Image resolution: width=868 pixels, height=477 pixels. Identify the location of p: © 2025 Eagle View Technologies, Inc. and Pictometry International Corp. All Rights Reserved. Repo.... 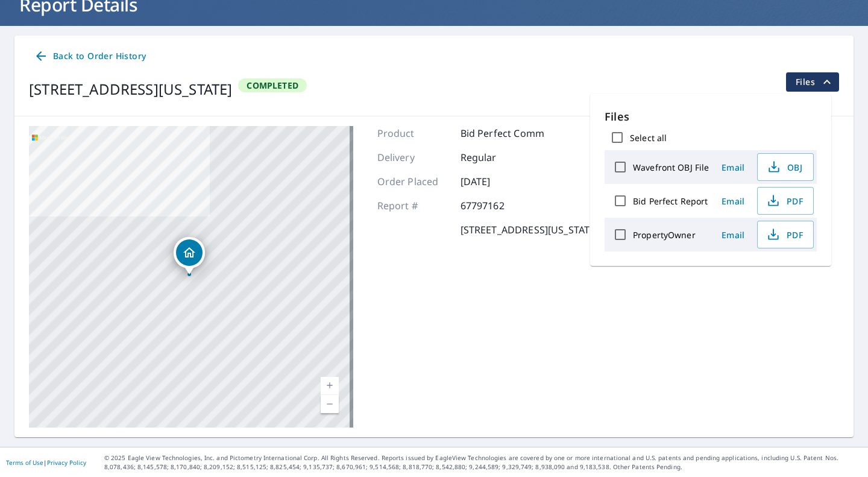
(483, 463).